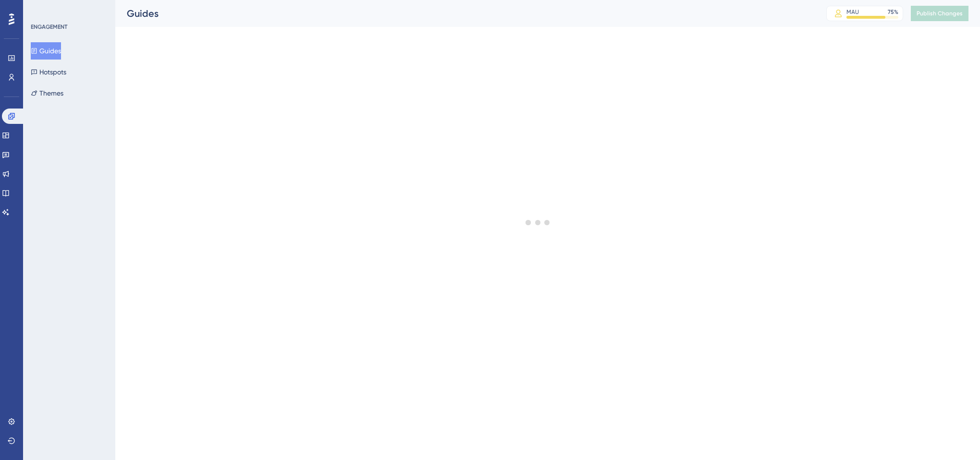  What do you see at coordinates (46, 51) in the screenshot?
I see `button: Guides` at bounding box center [46, 51].